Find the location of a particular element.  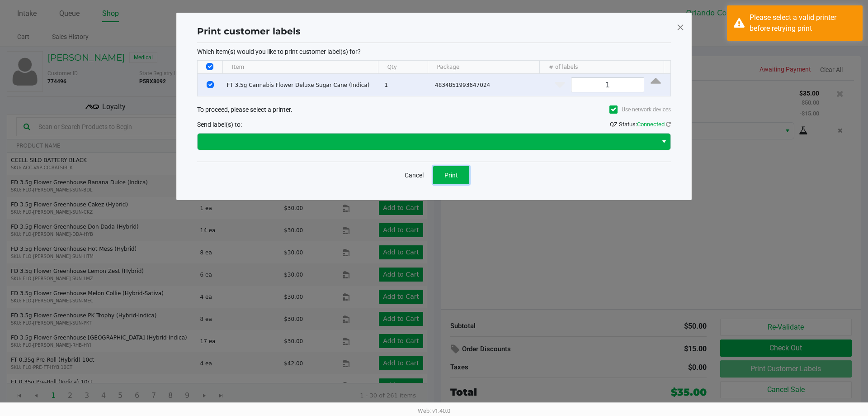

input: Select Row is located at coordinates (210, 85).